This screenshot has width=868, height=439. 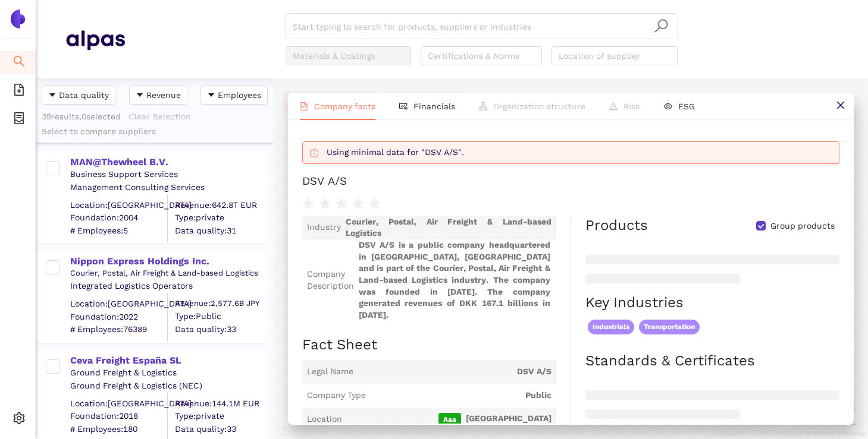 What do you see at coordinates (668, 106) in the screenshot?
I see `span: eye` at bounding box center [668, 106].